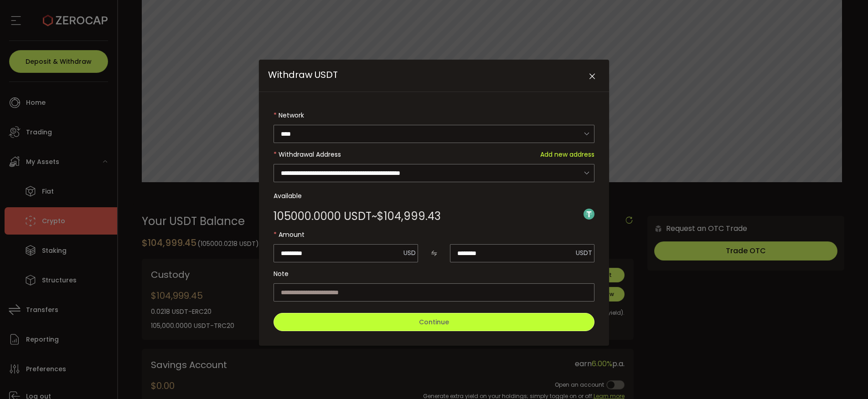 The height and width of the screenshot is (399, 868). Describe the element at coordinates (434, 235) in the screenshot. I see `label: Amount` at that location.